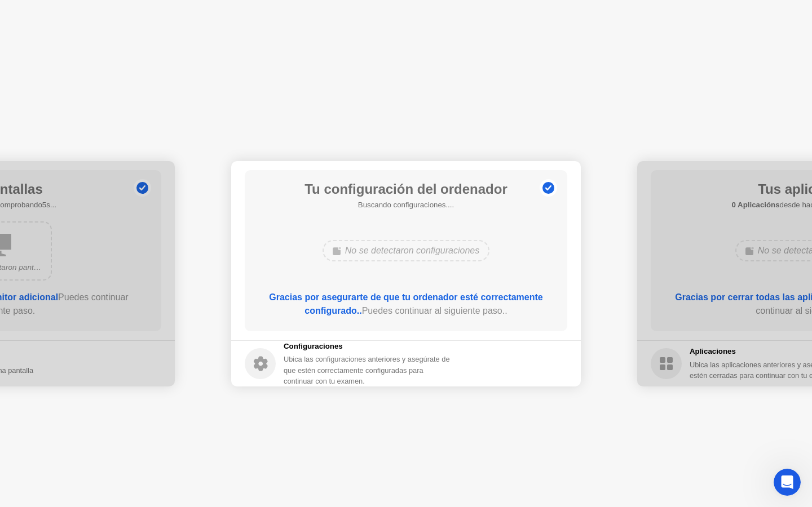  Describe the element at coordinates (369, 347) in the screenshot. I see `h5: Configuraciones` at that location.